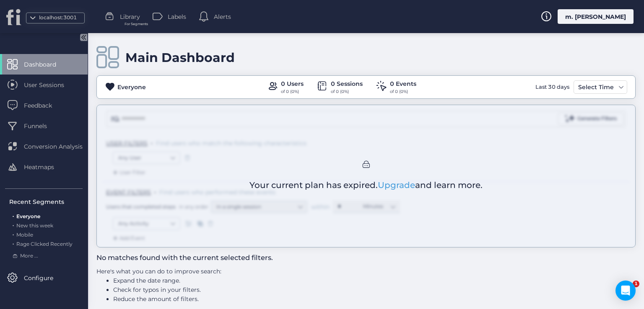 The image size is (644, 309). I want to click on span: Configure, so click(45, 279).